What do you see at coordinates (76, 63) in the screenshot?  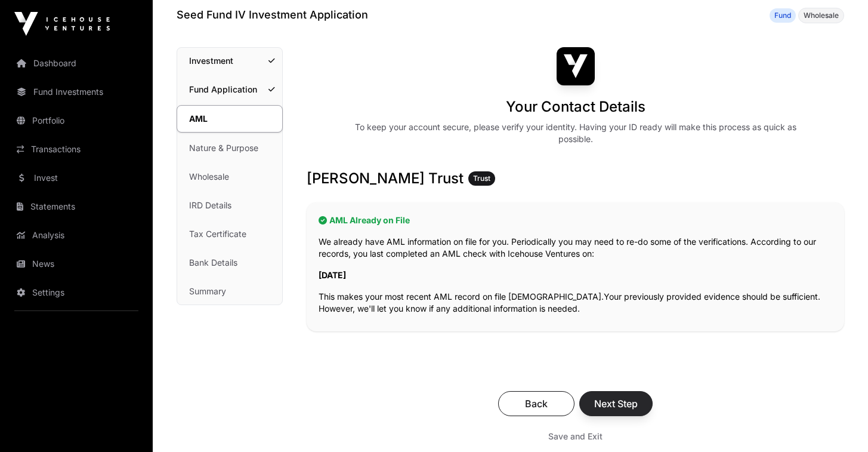 I see `a: Dashboard` at bounding box center [76, 63].